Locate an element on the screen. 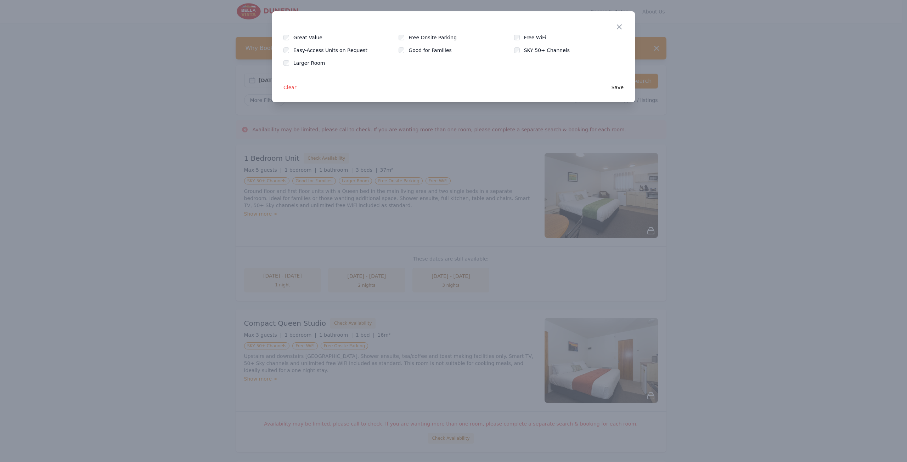 This screenshot has width=907, height=462. label: Larger Room is located at coordinates (313, 63).